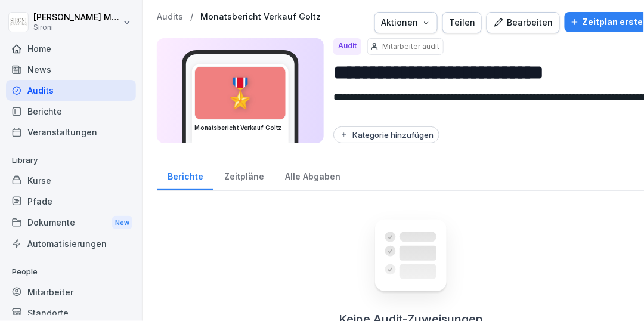 The width and height of the screenshot is (644, 321). I want to click on button: Aktionen, so click(406, 23).